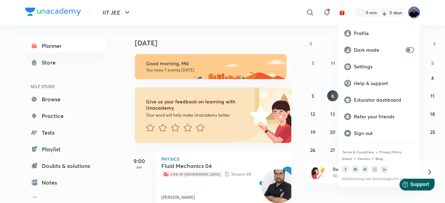 The image size is (445, 203). What do you see at coordinates (390, 152) in the screenshot?
I see `a: Privacy Policy` at bounding box center [390, 152].